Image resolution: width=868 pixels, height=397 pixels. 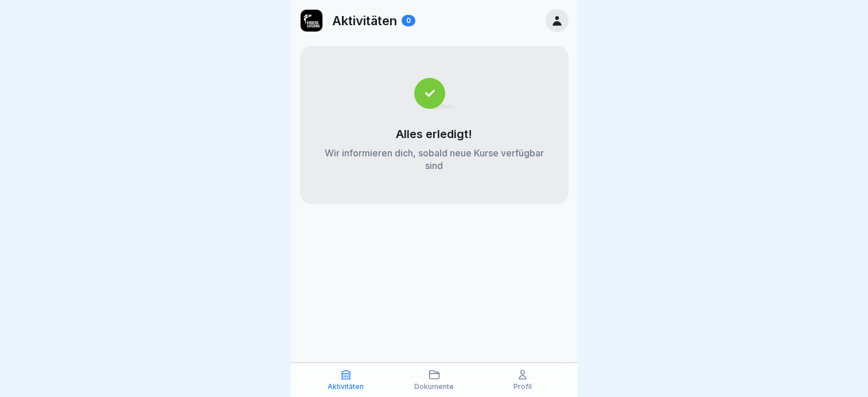 I want to click on img: completed.svg, so click(x=433, y=93).